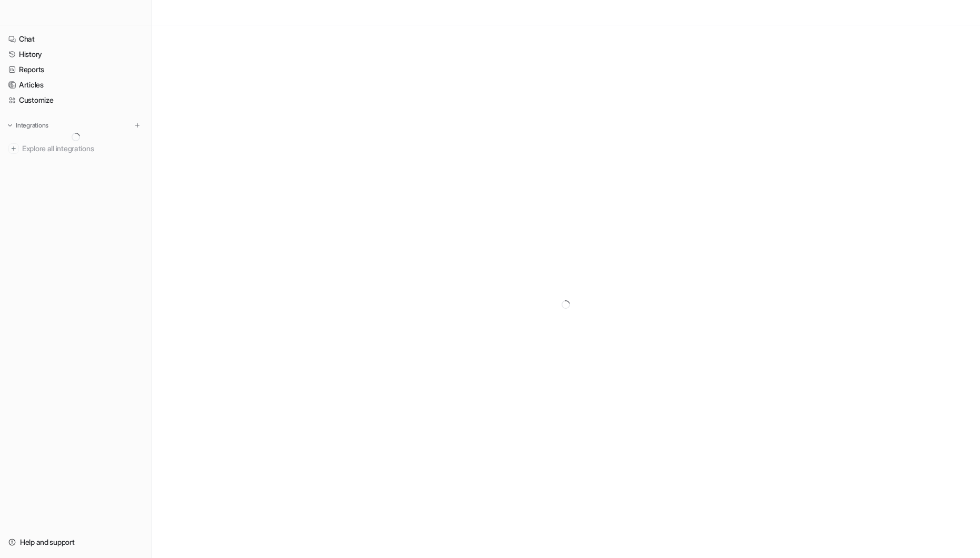 Image resolution: width=980 pixels, height=558 pixels. What do you see at coordinates (28, 126) in the screenshot?
I see `button: Integrations` at bounding box center [28, 126].